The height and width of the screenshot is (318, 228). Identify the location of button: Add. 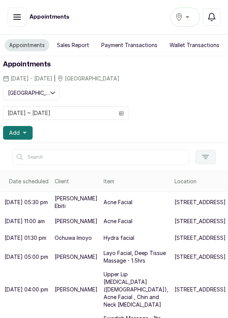
(18, 133).